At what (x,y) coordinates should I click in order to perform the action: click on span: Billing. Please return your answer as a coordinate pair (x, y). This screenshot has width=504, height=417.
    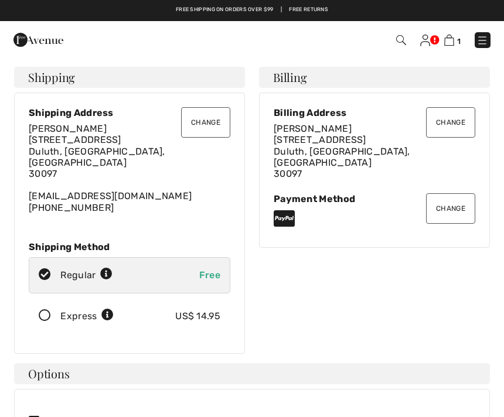
    Looking at the image, I should click on (289, 77).